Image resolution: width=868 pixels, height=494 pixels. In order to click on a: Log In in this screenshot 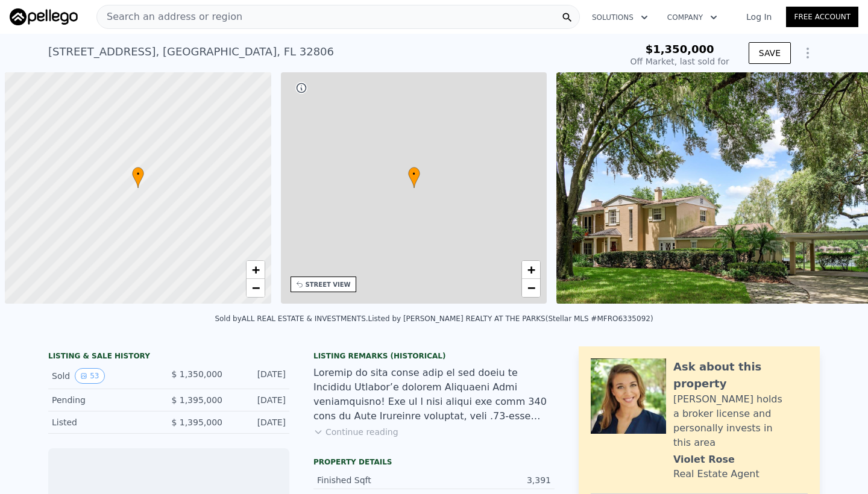, I will do `click(759, 17)`.